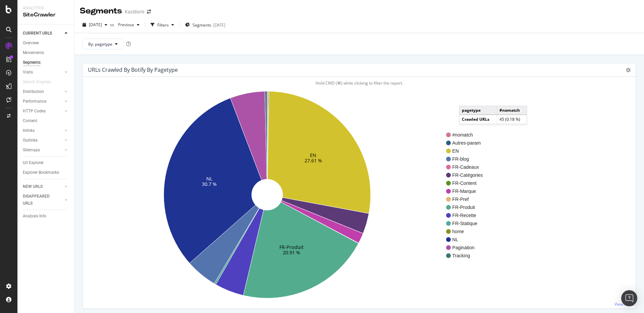  What do you see at coordinates (479, 119) in the screenshot?
I see `td: Crawled URLs` at bounding box center [479, 119].